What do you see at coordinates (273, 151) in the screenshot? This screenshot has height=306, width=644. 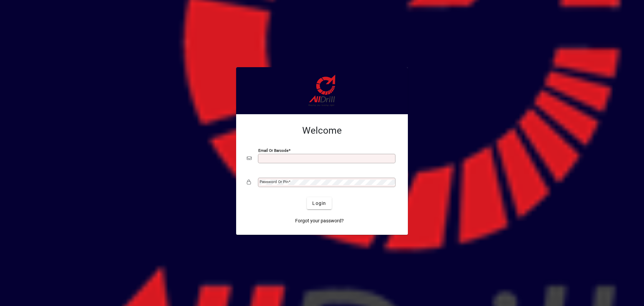 I see `mat-label: Email or Barcode` at bounding box center [273, 151].